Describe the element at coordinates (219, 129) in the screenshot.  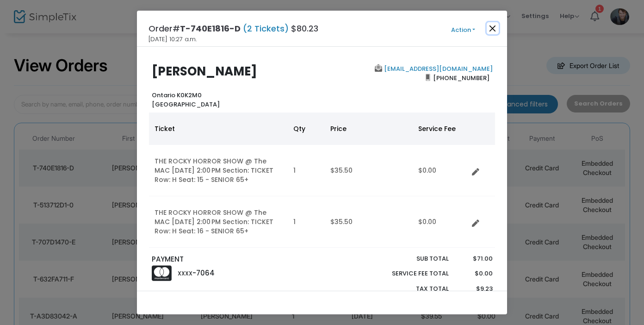
I see `th: Ticket` at that location.